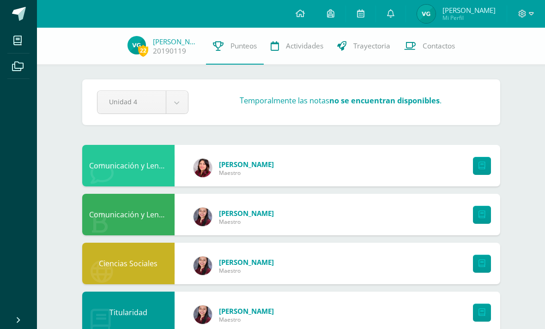  I want to click on a: Contactos, so click(429, 46).